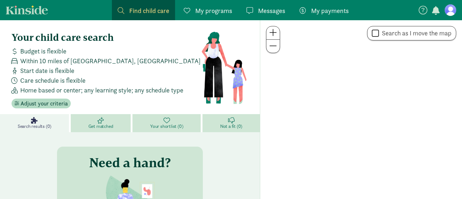 The image size is (462, 199). What do you see at coordinates (47, 70) in the screenshot?
I see `span: Start date is flexible` at bounding box center [47, 70].